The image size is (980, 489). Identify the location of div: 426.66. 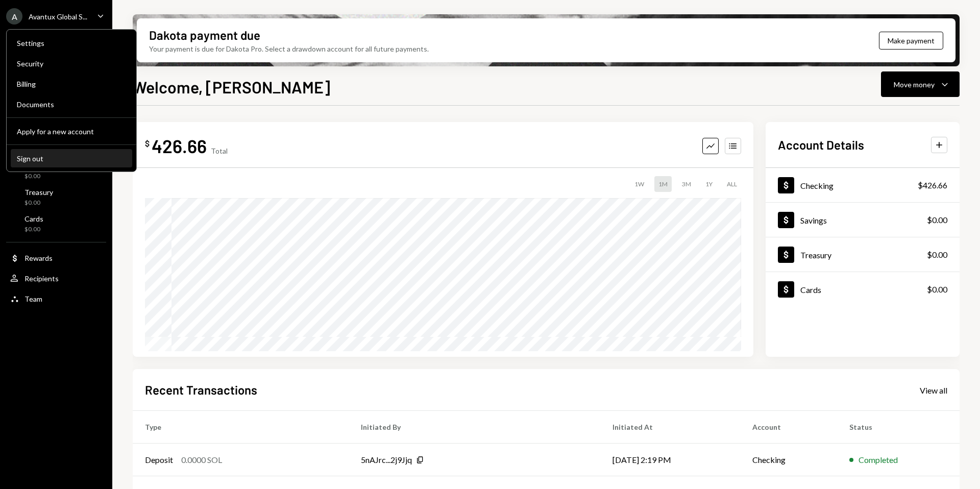
(179, 145).